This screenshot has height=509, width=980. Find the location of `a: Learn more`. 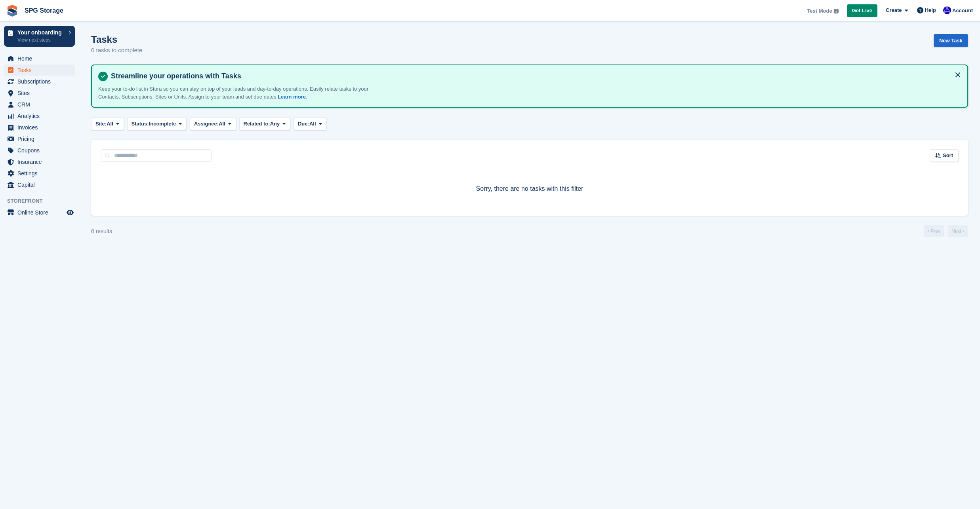

a: Learn more is located at coordinates (292, 97).